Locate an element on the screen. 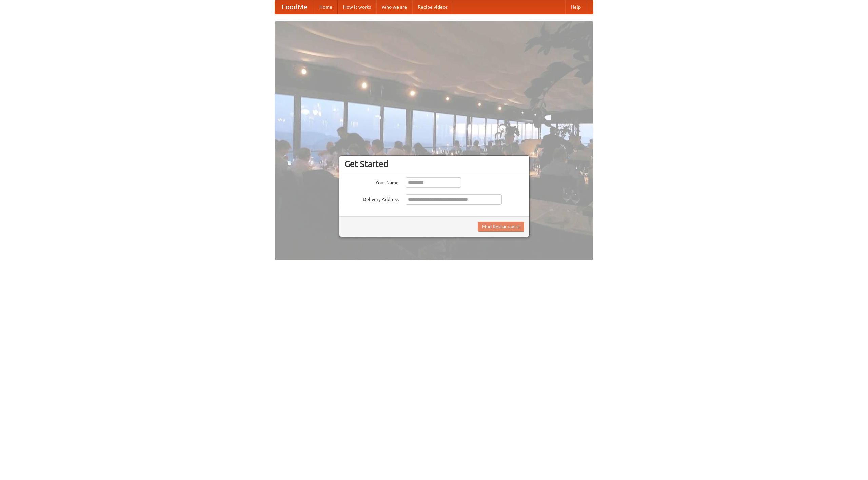 Image resolution: width=868 pixels, height=480 pixels. h3: Get Started is located at coordinates (434, 164).